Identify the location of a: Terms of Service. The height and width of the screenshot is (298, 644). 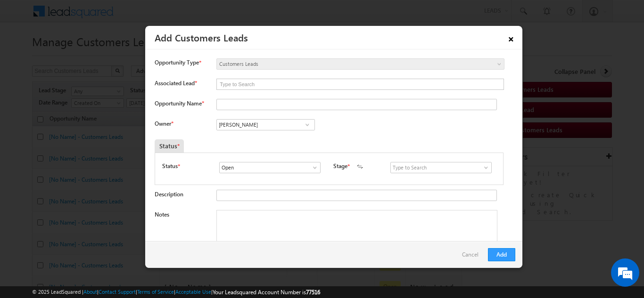
(155, 291).